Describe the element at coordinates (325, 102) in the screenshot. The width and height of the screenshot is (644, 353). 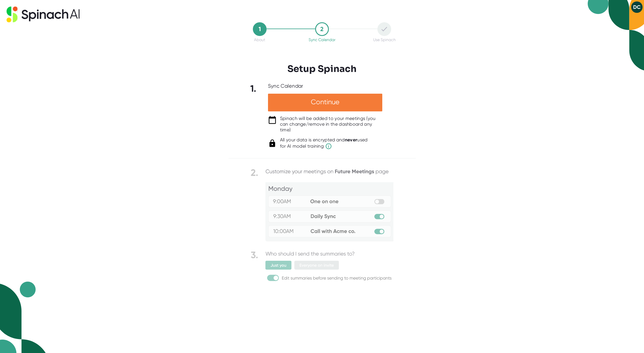
I see `div: Continue` at that location.